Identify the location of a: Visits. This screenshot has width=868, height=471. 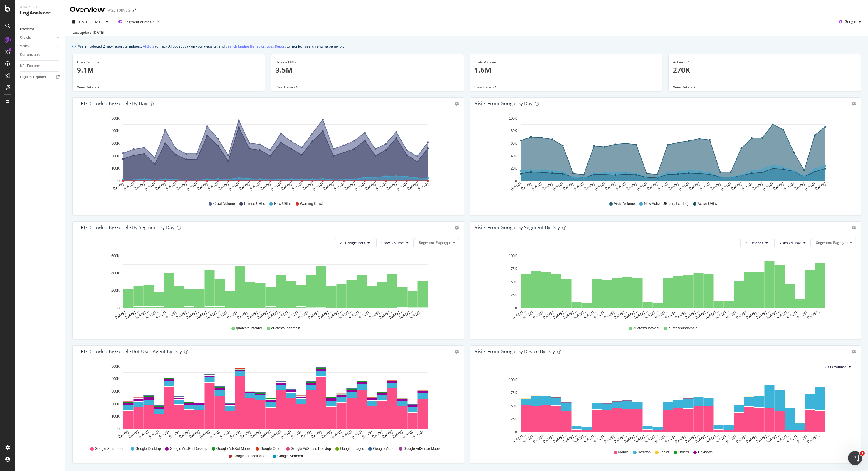
(37, 46).